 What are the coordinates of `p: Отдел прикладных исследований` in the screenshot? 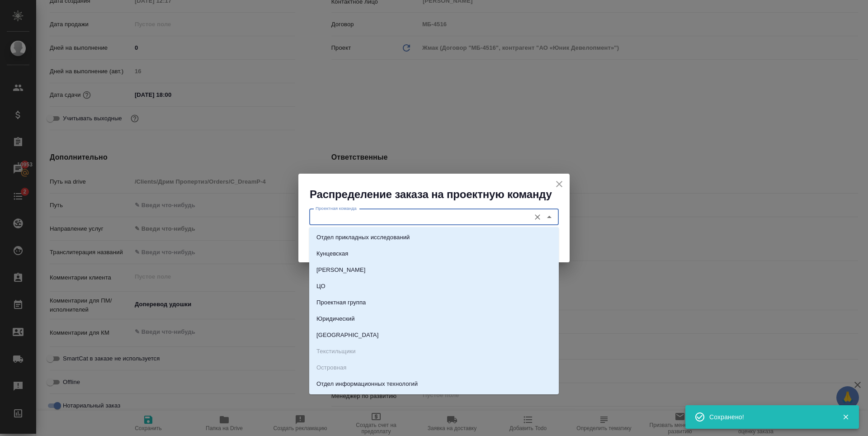 It's located at (363, 237).